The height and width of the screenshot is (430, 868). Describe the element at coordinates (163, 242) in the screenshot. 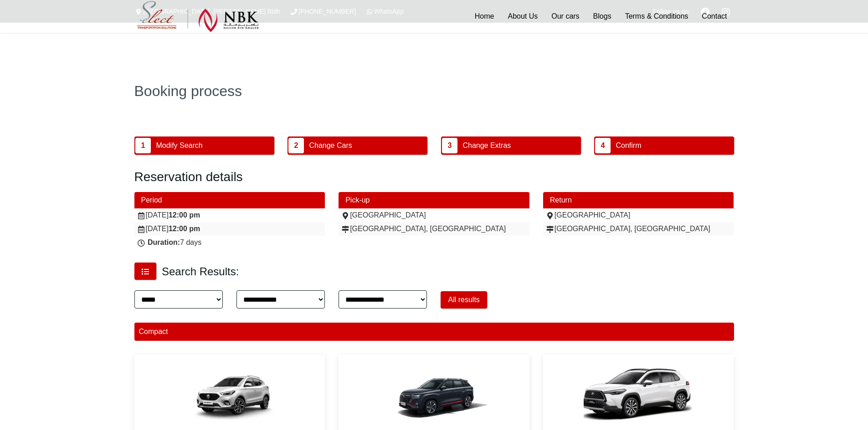

I see `strong: Duration:` at that location.